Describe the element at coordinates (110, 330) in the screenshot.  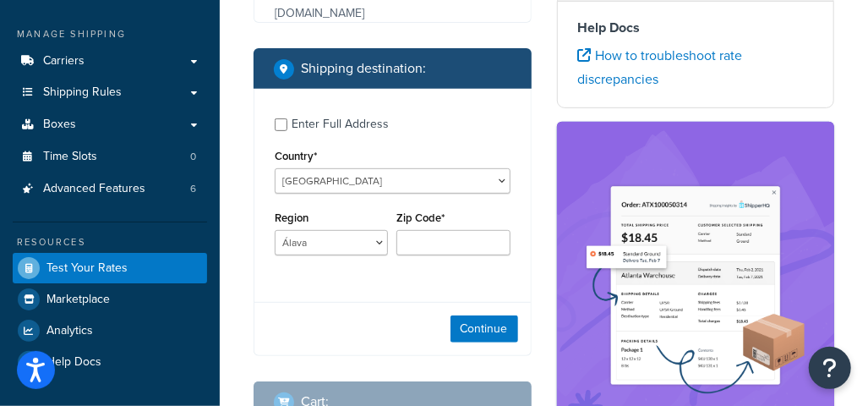
I see `li: Analytics` at that location.